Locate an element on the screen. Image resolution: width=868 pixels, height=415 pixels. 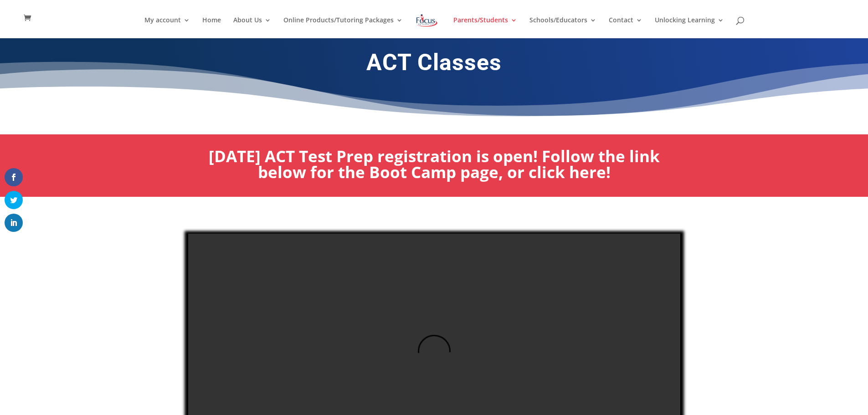
a: Unlocking Learning is located at coordinates (689, 27).